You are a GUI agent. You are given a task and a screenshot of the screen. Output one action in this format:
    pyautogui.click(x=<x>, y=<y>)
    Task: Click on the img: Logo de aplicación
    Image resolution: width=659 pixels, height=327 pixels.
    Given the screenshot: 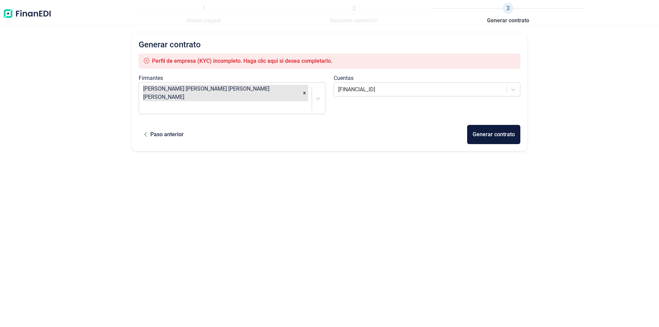 What is the action you would take?
    pyautogui.click(x=27, y=14)
    